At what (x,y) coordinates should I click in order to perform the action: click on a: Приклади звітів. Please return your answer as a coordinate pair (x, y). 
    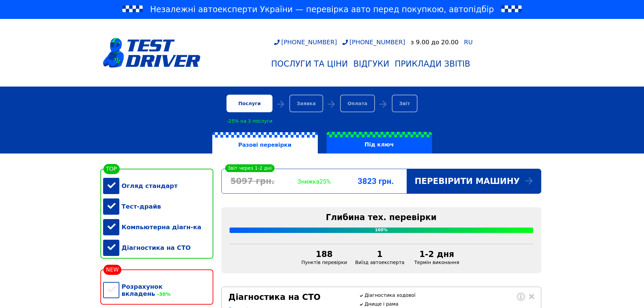
    Looking at the image, I should click on (433, 64).